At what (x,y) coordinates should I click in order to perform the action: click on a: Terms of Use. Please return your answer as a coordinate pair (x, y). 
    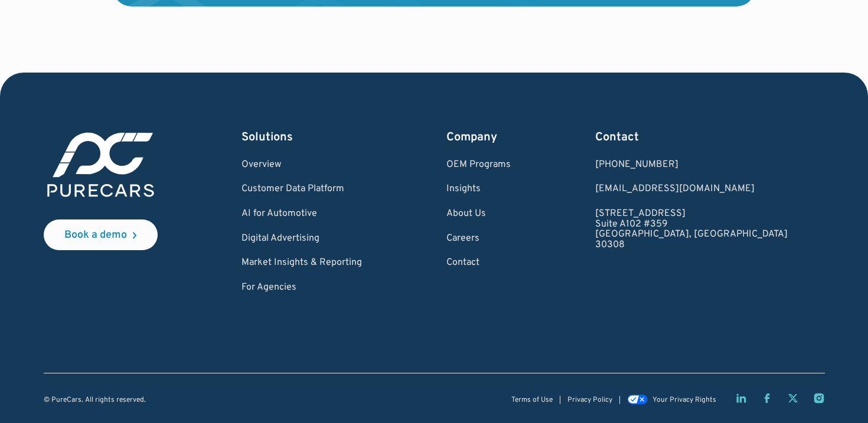
    Looking at the image, I should click on (532, 400).